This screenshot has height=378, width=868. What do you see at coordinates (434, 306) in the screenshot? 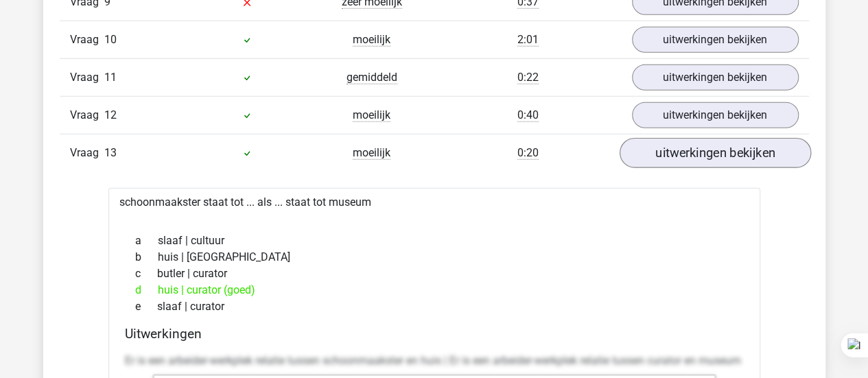
I see `div: slaaf | curator` at bounding box center [434, 306].